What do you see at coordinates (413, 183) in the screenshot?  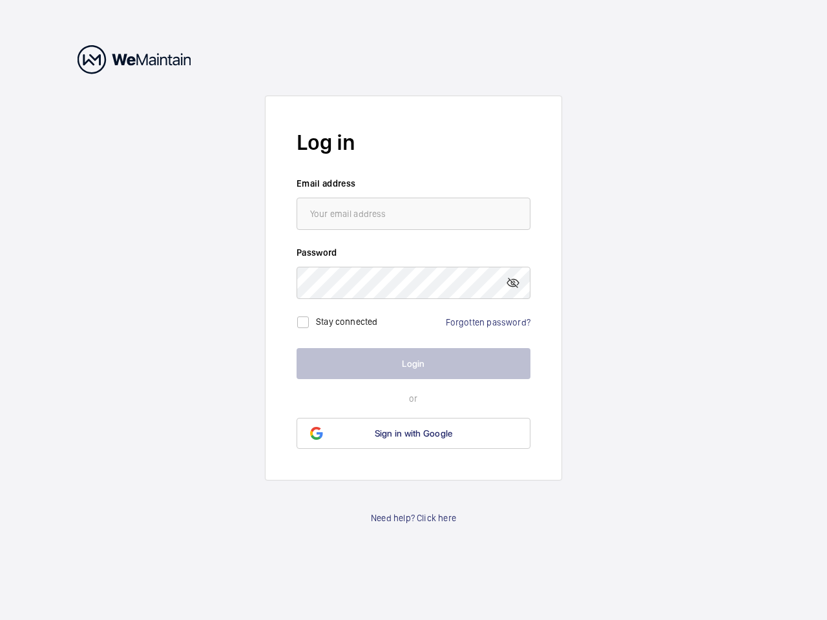 I see `label: Email address` at bounding box center [413, 183].